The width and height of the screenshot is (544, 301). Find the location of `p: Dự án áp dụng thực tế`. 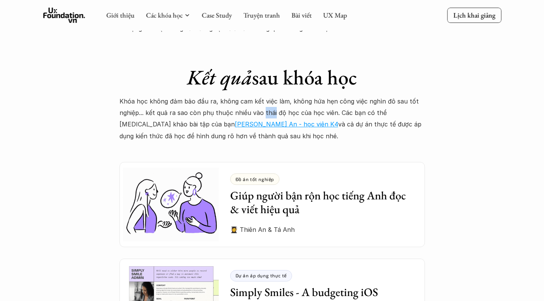

p: Dự án áp dụng thực tế is located at coordinates (261, 275).